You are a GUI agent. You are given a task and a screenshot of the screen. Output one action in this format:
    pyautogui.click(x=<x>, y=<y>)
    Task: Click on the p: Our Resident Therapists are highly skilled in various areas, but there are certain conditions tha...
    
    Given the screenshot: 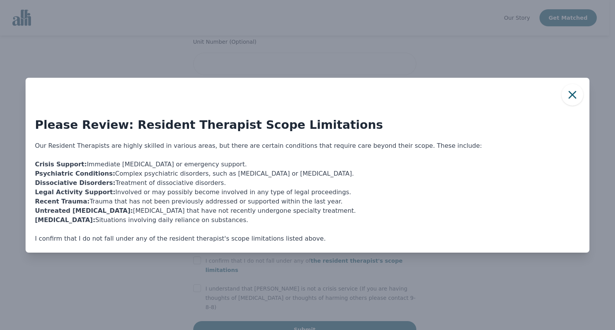 What is the action you would take?
    pyautogui.click(x=307, y=146)
    